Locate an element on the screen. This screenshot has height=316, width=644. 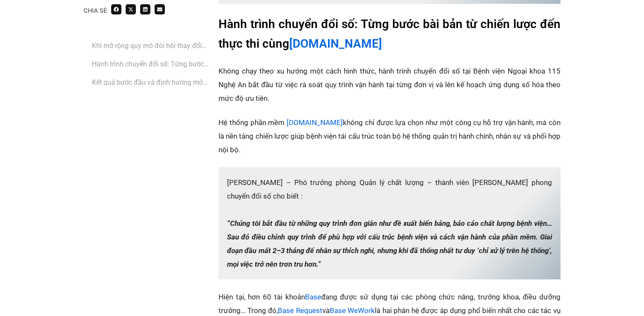
p: Hệ thống phần mềm ‏‏ không chỉ được lựa chọn như một công cụ hỗ trợ vận hành, mà còn là nền tảng ... is located at coordinates (389, 136).